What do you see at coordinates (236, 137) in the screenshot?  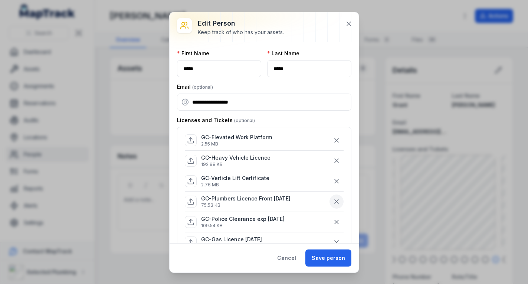 I see `p: GC-Elevated Work Platform` at bounding box center [236, 137].